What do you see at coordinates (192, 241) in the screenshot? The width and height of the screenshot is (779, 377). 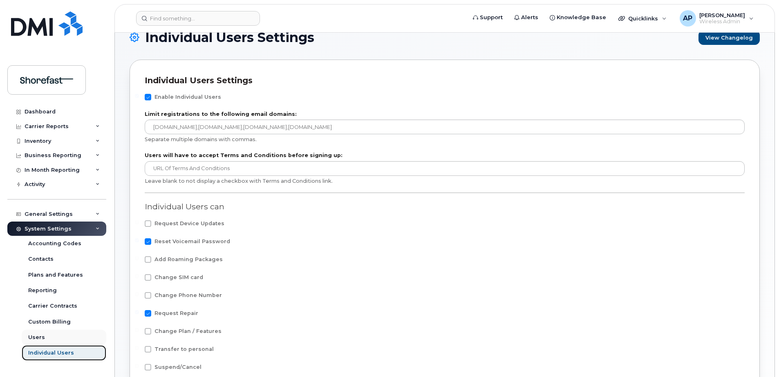 I see `span: Reset Voicemail Password` at bounding box center [192, 241].